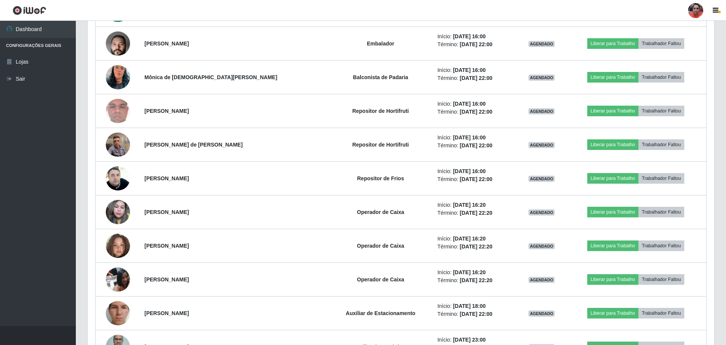 This screenshot has width=726, height=345. I want to click on img: 1741871107484.jpeg, so click(118, 179).